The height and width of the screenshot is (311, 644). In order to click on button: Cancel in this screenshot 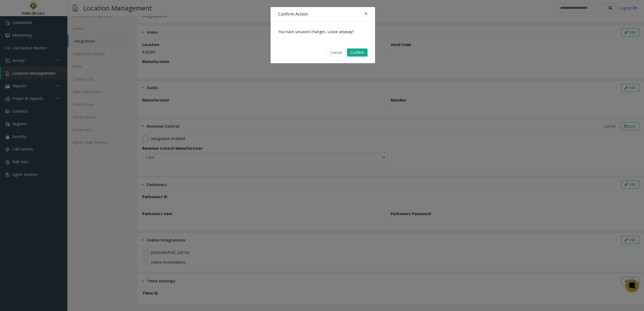, I will do `click(336, 53)`.